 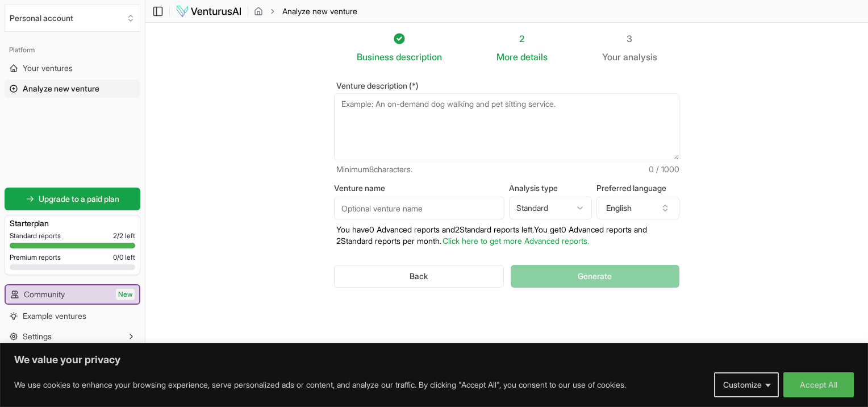 What do you see at coordinates (638, 188) in the screenshot?
I see `label: Preferred language` at bounding box center [638, 188].